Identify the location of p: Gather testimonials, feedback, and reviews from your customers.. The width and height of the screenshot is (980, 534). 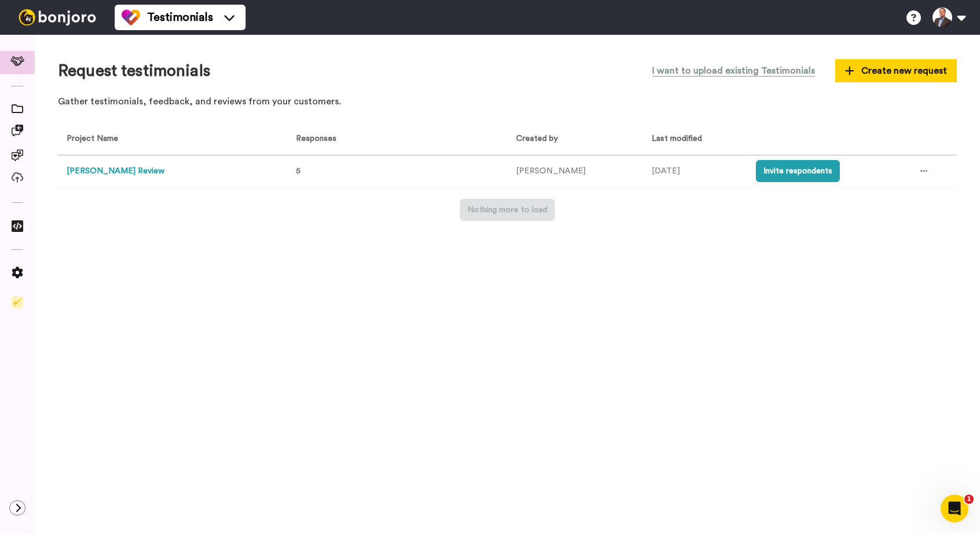
(507, 102).